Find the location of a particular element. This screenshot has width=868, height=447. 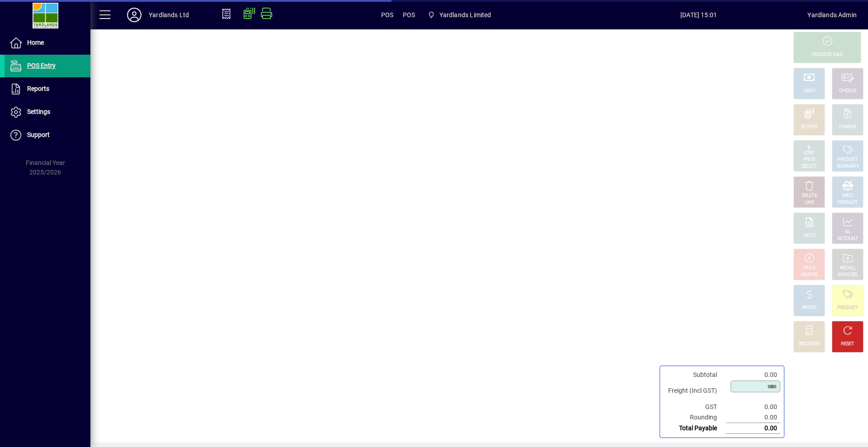

span: POS Entry is located at coordinates (41, 66).